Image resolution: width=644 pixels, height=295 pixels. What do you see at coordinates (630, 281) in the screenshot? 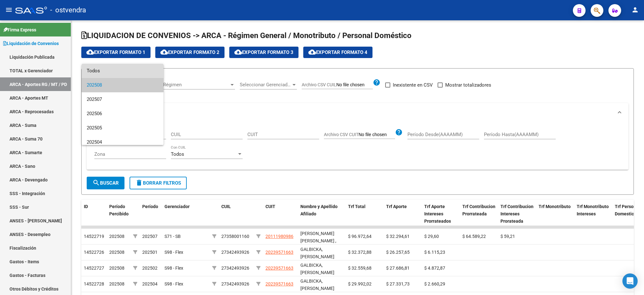
I see `div: Open Intercom Messenger` at bounding box center [630, 281].